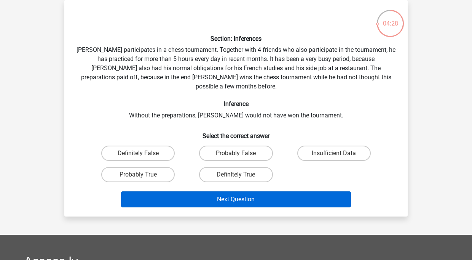 Image resolution: width=472 pixels, height=260 pixels. I want to click on h6: Inference, so click(236, 104).